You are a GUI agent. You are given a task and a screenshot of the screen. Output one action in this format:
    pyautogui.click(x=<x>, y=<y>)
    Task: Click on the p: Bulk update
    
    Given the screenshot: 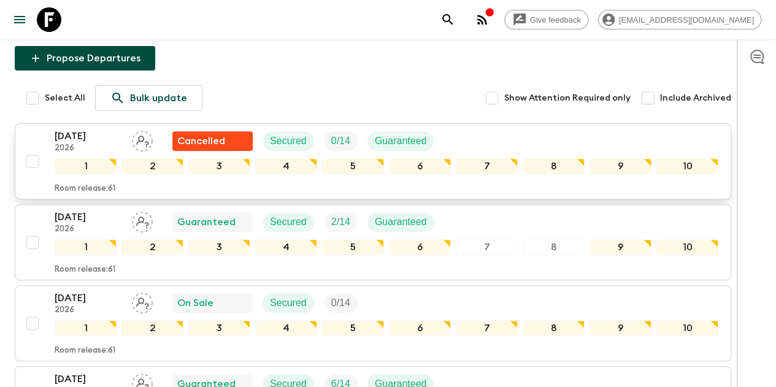 What is the action you would take?
    pyautogui.click(x=158, y=98)
    